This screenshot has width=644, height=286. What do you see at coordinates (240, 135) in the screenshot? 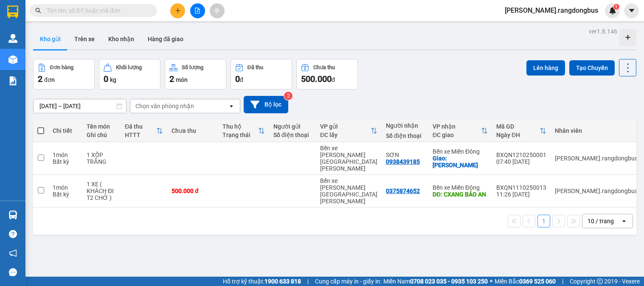
I see `div: Trạng thái` at bounding box center [240, 135].